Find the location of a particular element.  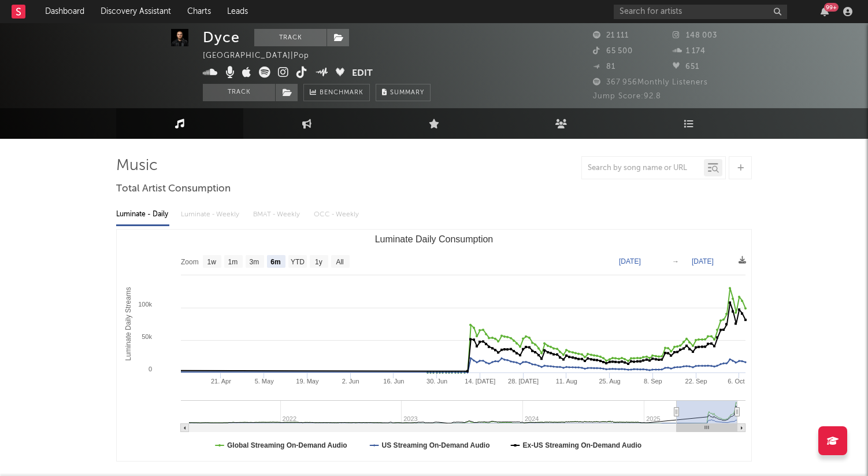

span: 367 956 Monthly Listeners is located at coordinates (650, 82).